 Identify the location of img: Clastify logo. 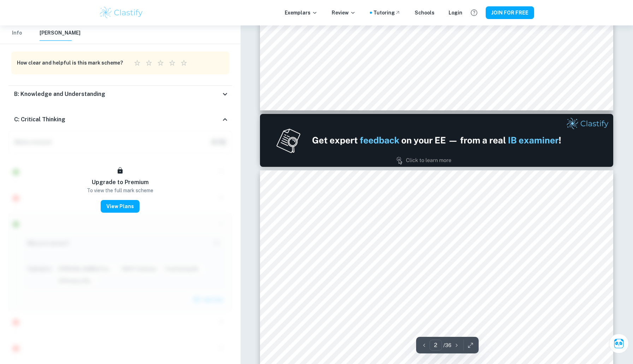
(121, 13).